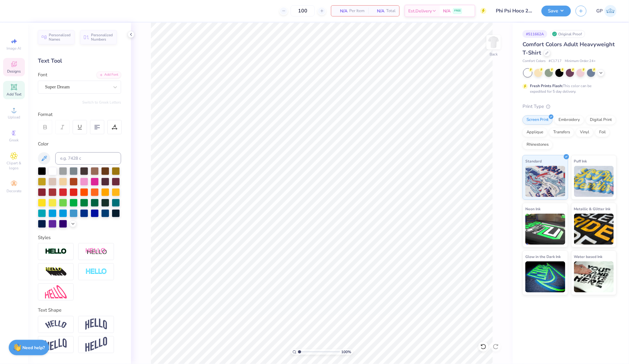  Describe the element at coordinates (545, 230) in the screenshot. I see `img: Neon Ink` at that location.